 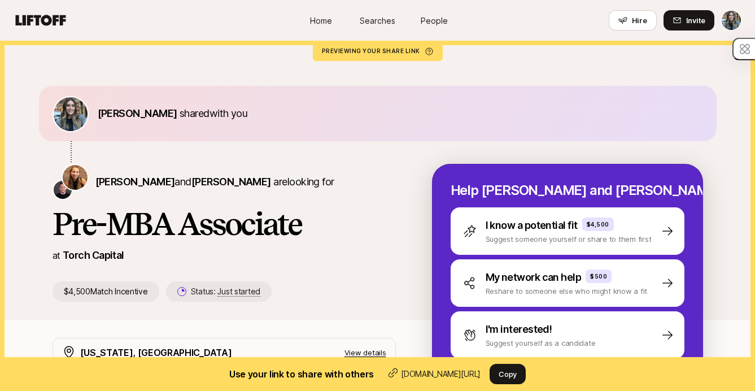 What do you see at coordinates (56, 255) in the screenshot?
I see `p: at` at bounding box center [56, 255].